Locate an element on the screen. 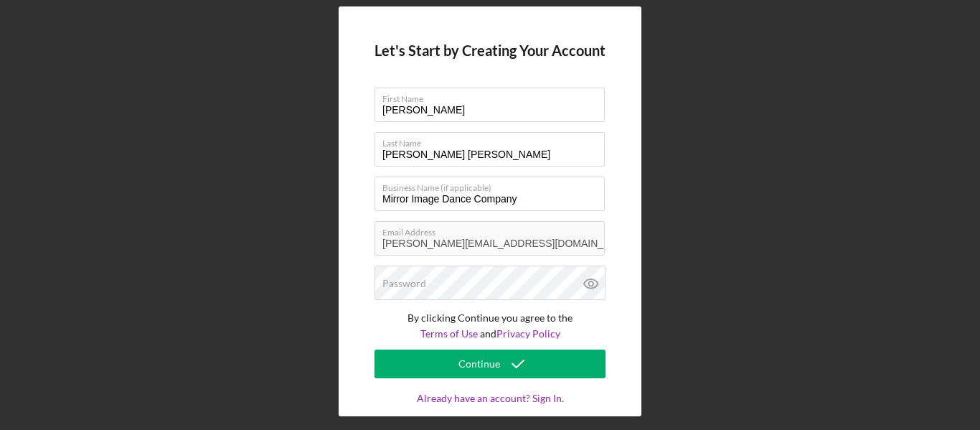 The height and width of the screenshot is (430, 980). button: Continue is located at coordinates (490, 364).